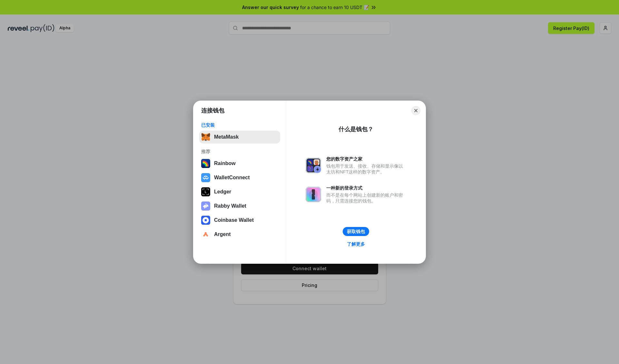 This screenshot has width=619, height=364. What do you see at coordinates (230, 206) in the screenshot?
I see `div: Rabby Wallet` at bounding box center [230, 206].